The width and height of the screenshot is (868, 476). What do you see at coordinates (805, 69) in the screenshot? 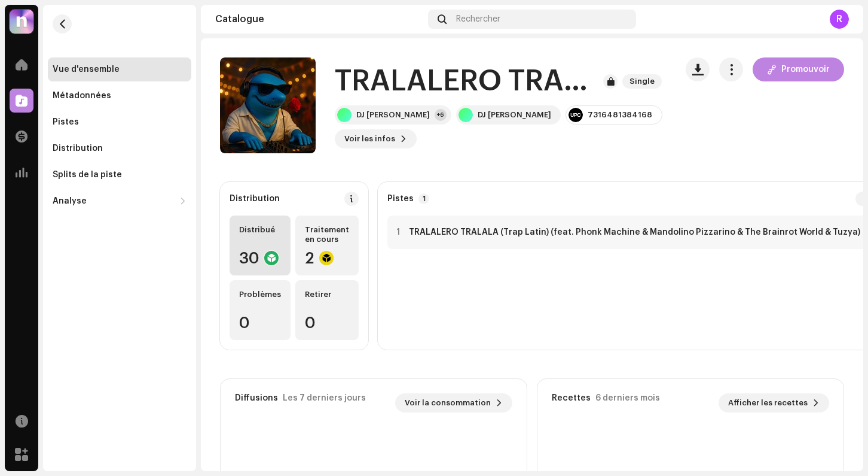
I see `span: Promouvoir` at bounding box center [805, 69].